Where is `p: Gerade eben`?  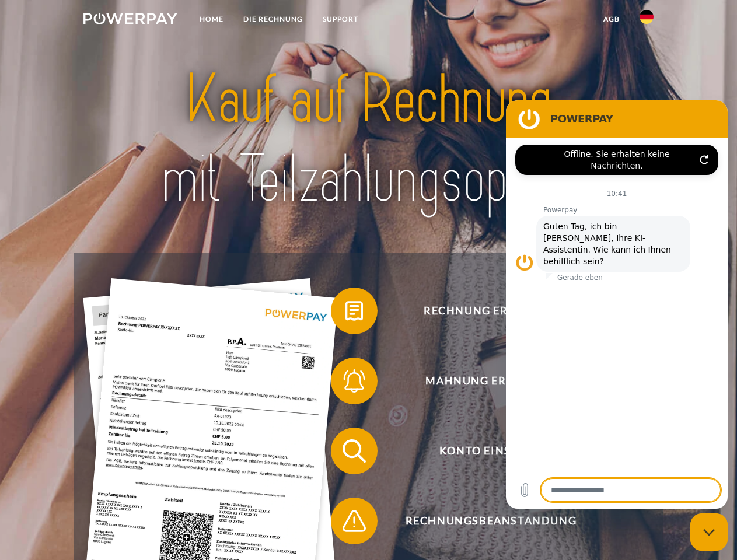 p: Gerade eben is located at coordinates (74, 177).